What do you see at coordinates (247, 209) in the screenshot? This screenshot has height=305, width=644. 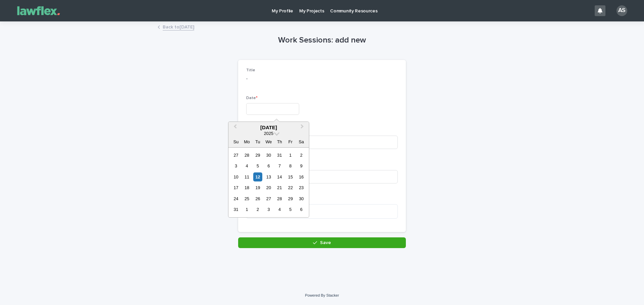 I see `div: Choose Monday, September 1st, 2025` at bounding box center [247, 209].